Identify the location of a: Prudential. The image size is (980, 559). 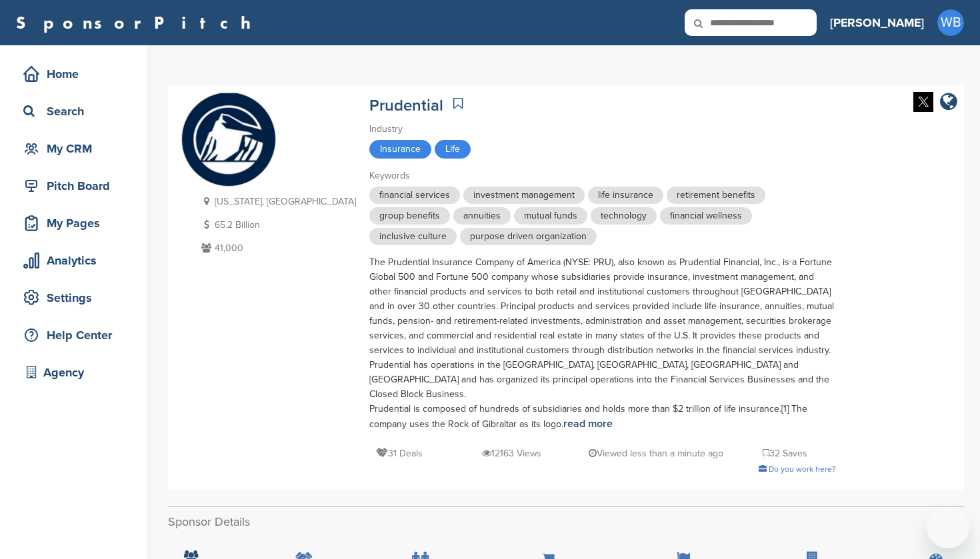
(407, 105).